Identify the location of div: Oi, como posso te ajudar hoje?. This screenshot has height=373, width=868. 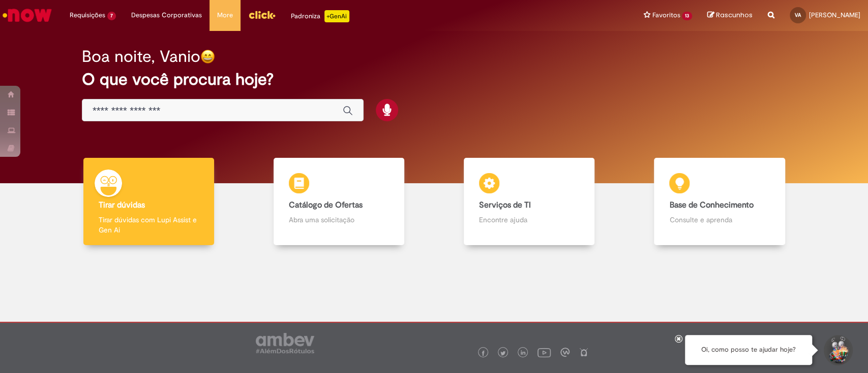
(748, 350).